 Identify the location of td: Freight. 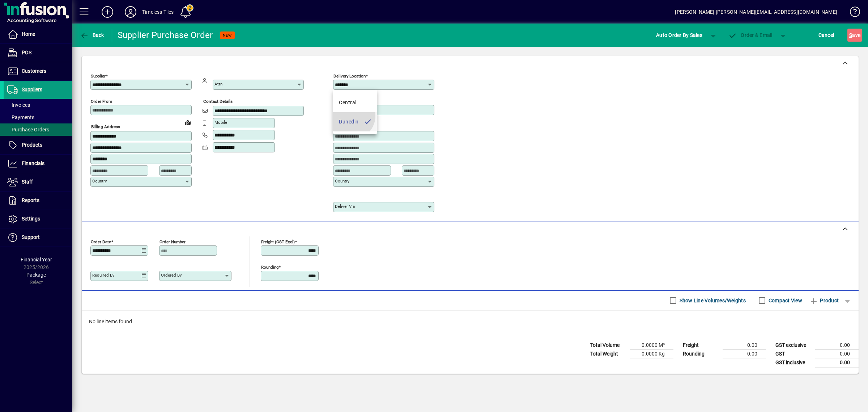
(700, 345).